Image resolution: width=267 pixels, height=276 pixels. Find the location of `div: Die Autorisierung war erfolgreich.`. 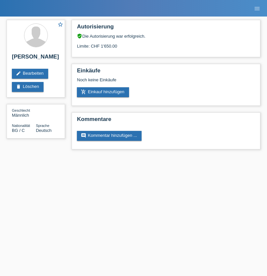

div: Die Autorisierung war erfolgreich. is located at coordinates (166, 36).